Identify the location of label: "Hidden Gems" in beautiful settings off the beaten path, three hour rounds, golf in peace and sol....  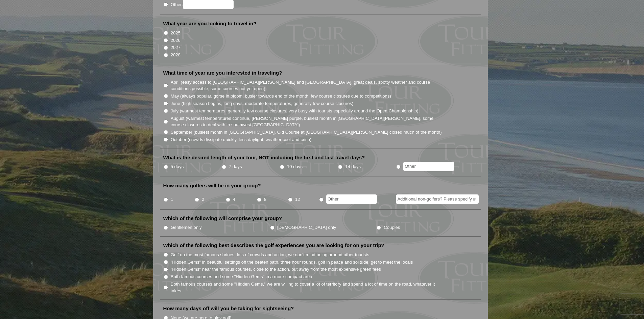
(292, 262).